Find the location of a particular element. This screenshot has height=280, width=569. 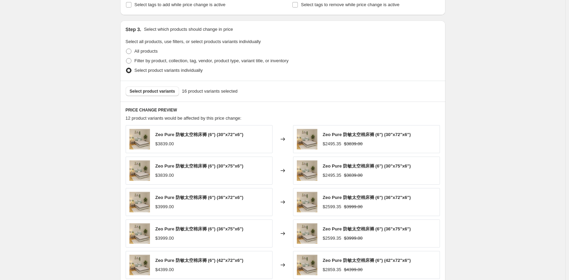

span: Select tags to add while price change is active is located at coordinates (180, 4).